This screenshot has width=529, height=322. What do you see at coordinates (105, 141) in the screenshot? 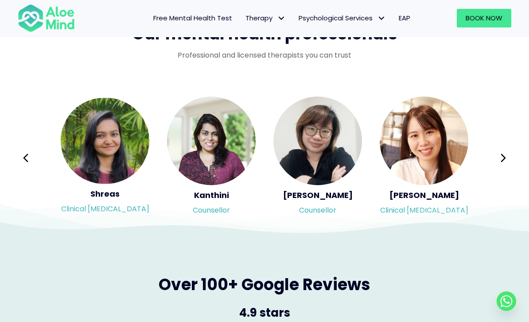
I see `img: <h5>Shreas</h5><p>Clinical Psychologist</p>` at bounding box center [105, 141].